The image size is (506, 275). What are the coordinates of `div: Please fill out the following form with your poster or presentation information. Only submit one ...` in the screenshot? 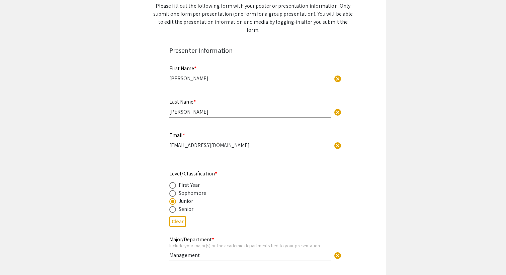 It's located at (253, 18).